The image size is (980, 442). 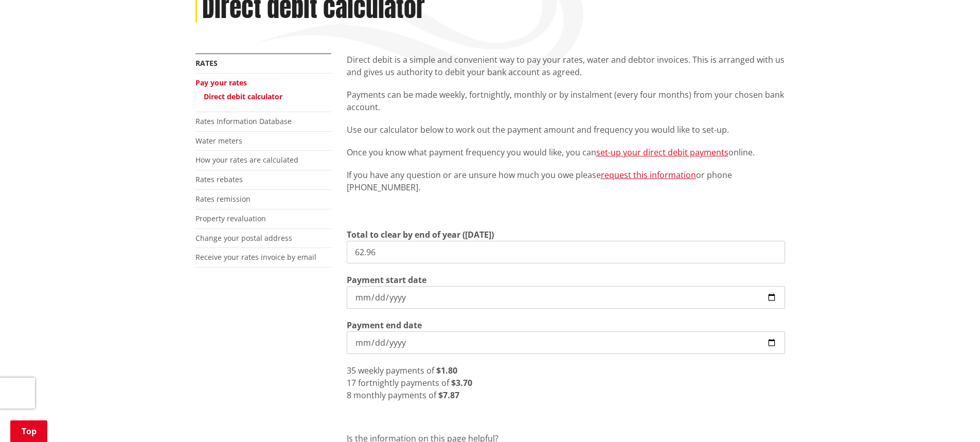 What do you see at coordinates (29, 430) in the screenshot?
I see `a: Top` at bounding box center [29, 430].